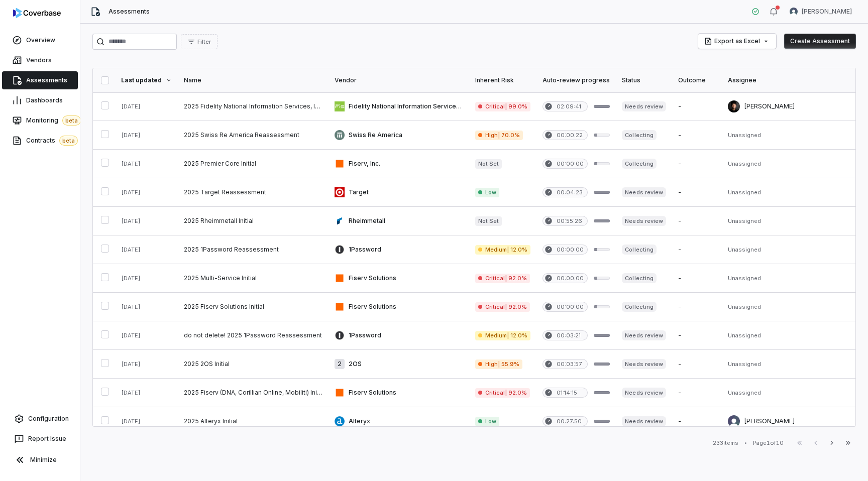 The image size is (868, 481). I want to click on span: Vendors, so click(39, 60).